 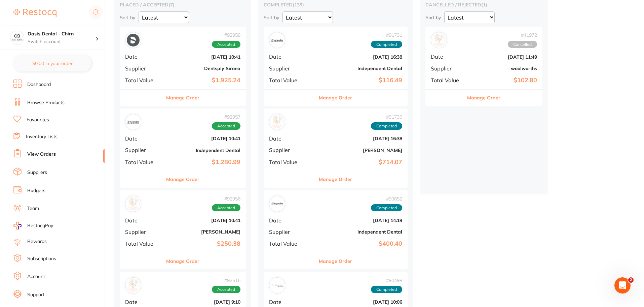 What do you see at coordinates (40, 225) in the screenshot?
I see `span: RestocqPay` at bounding box center [40, 225].